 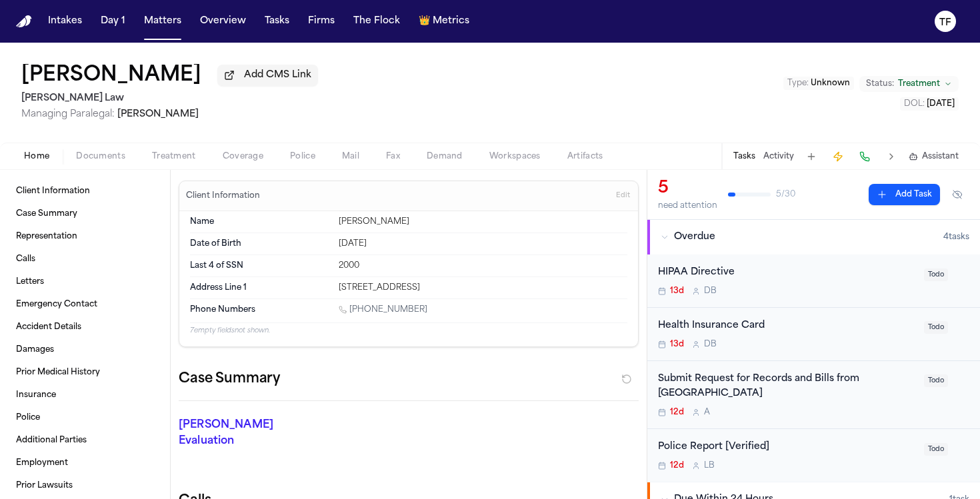 I want to click on button: Edit DOL: 2025-09-20, so click(x=929, y=104).